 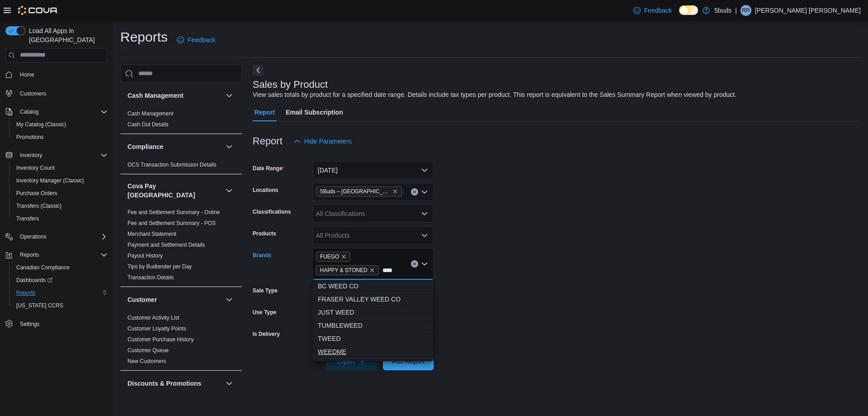 I want to click on a: Transaction Details, so click(x=151, y=277).